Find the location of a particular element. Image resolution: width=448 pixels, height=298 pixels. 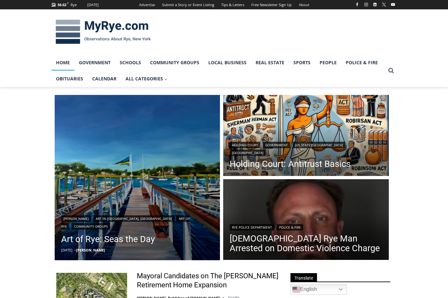

img: en is located at coordinates (296, 290).